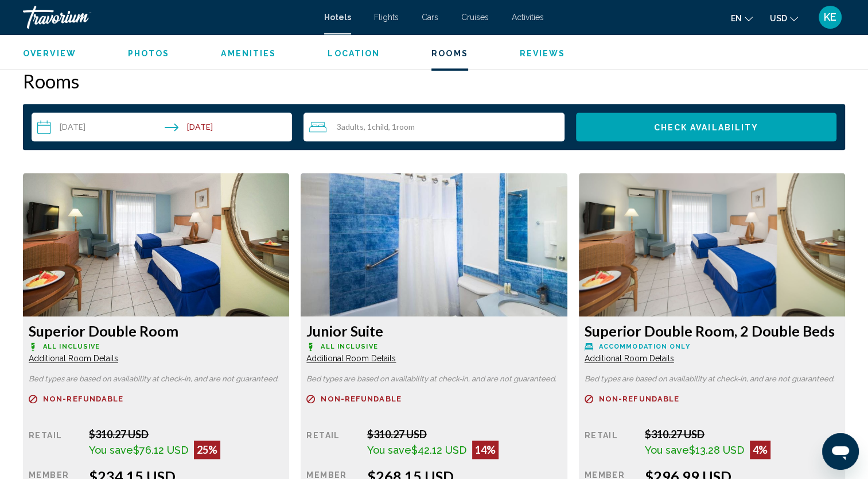 This screenshot has width=868, height=479. Describe the element at coordinates (148, 53) in the screenshot. I see `button: Photos` at that location.